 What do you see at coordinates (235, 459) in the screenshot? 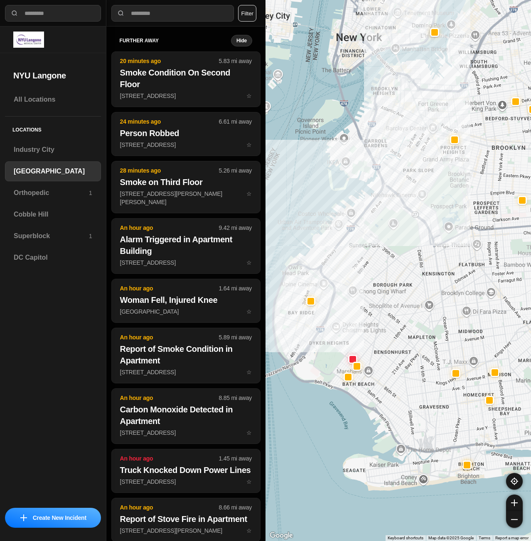
I see `p: 1.45 mi away` at bounding box center [235, 459].